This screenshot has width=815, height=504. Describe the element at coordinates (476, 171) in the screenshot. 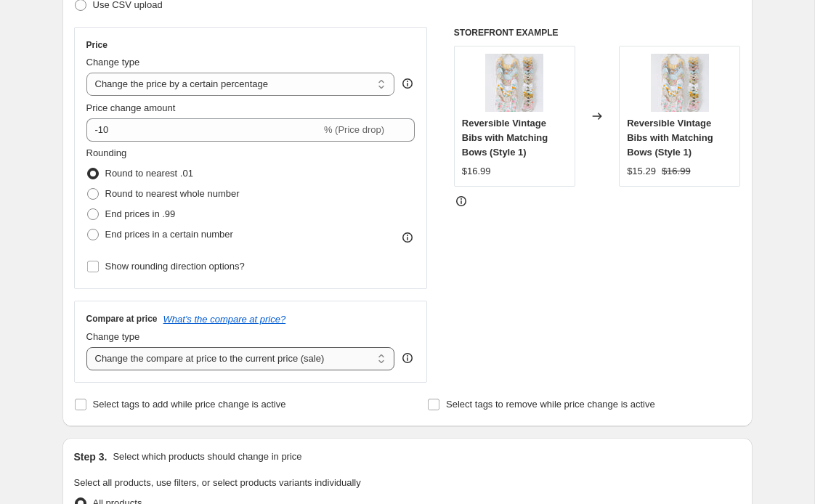

I see `div: $16.99` at that location.